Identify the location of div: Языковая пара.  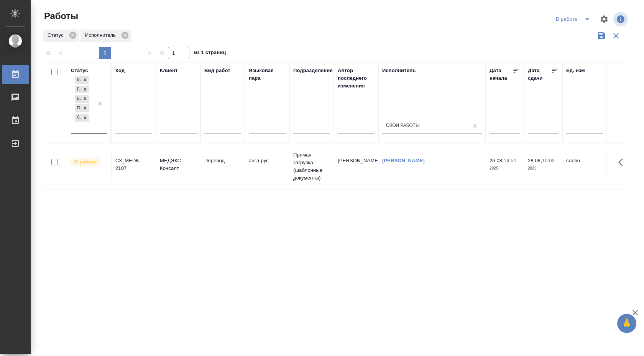
(267, 75).